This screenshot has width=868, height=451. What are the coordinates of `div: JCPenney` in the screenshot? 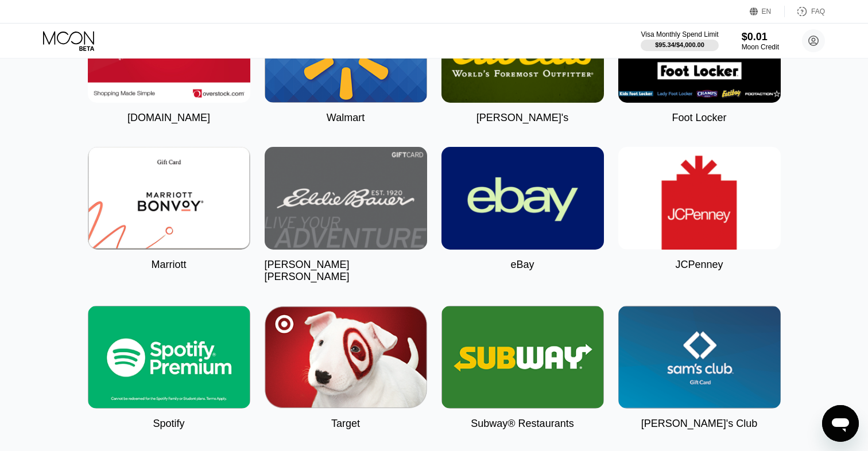 It's located at (699, 265).